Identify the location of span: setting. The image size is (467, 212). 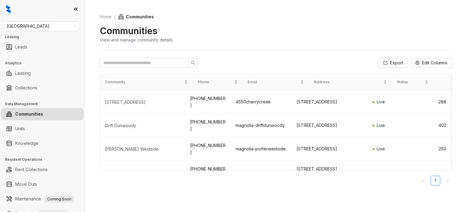
(418, 63).